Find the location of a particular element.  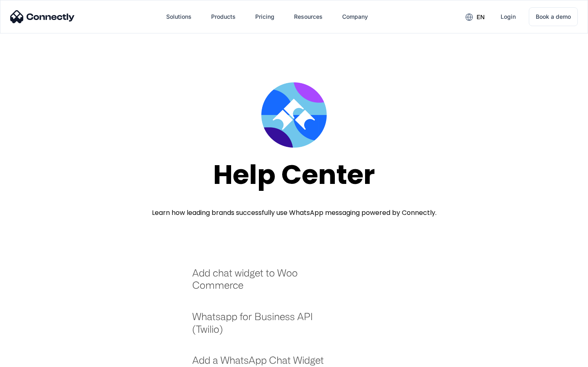

a: Pricing is located at coordinates (264, 16).